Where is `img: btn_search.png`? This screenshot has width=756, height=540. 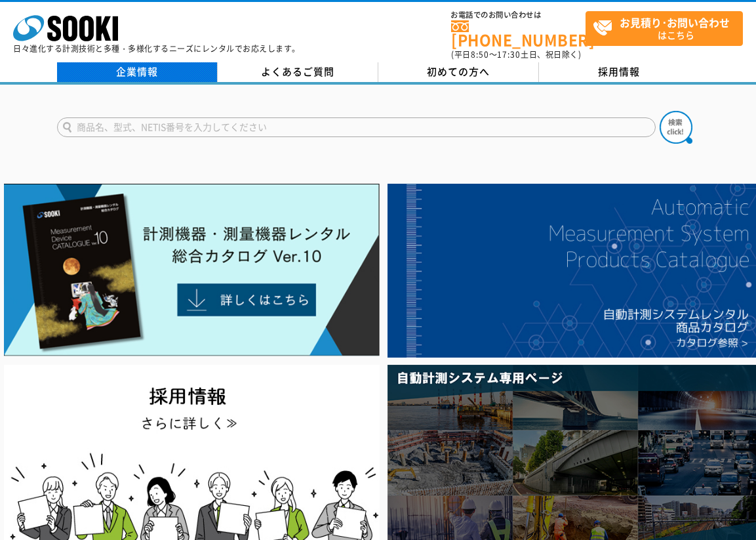 img: btn_search.png is located at coordinates (676, 127).